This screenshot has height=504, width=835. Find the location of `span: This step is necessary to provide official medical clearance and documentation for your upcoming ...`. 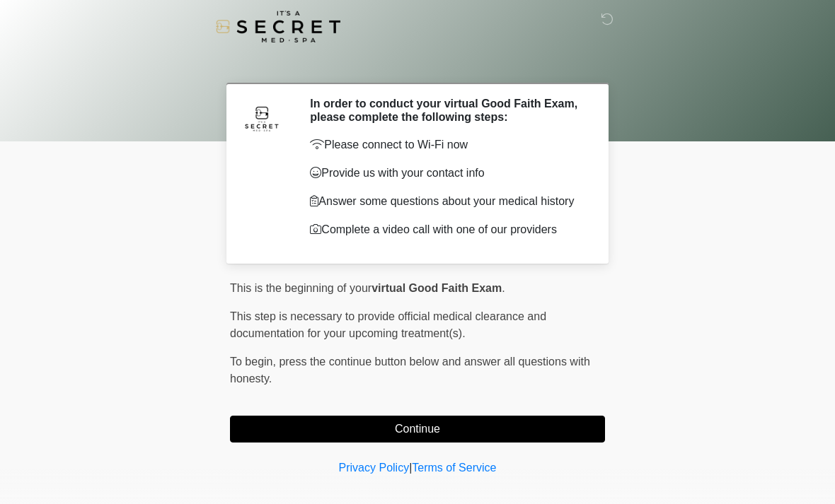

span: This step is necessary to provide official medical clearance and documentation for your upcoming ... is located at coordinates (387, 324).